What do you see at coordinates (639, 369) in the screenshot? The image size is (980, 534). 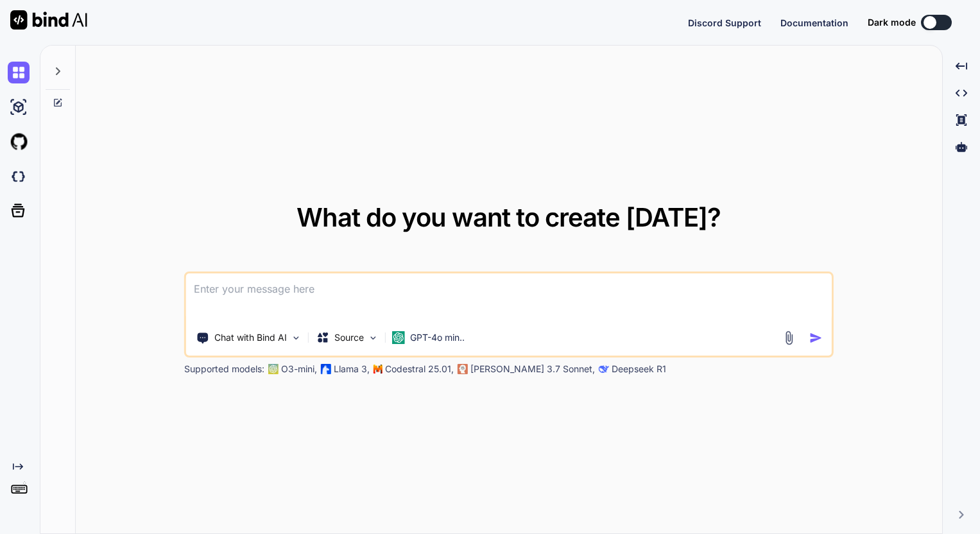 I see `p: Deepseek R1` at bounding box center [639, 369].